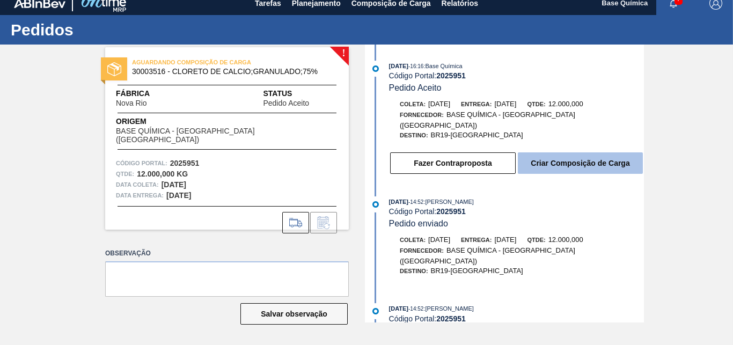  Describe the element at coordinates (114, 69) in the screenshot. I see `img: status` at that location.